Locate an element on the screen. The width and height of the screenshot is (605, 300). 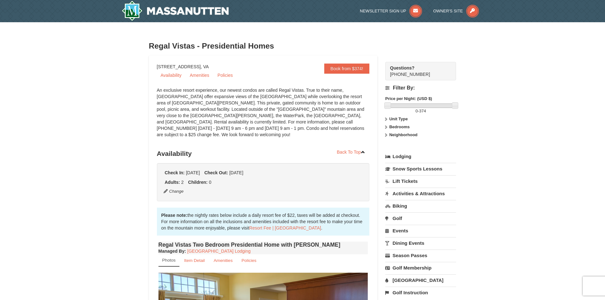
small: Policies is located at coordinates (249, 260).